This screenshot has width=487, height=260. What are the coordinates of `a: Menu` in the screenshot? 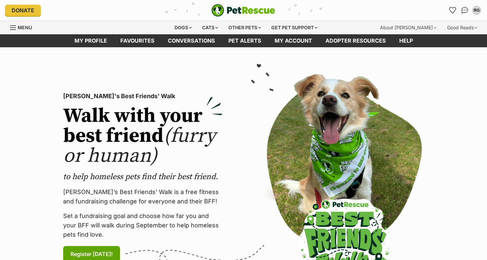 It's located at (23, 27).